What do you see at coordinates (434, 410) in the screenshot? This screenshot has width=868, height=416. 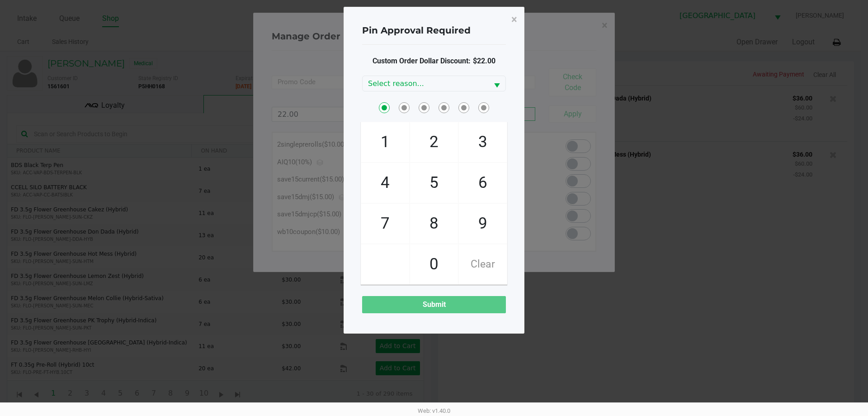 I see `span: Web: v1.40.0` at bounding box center [434, 410].